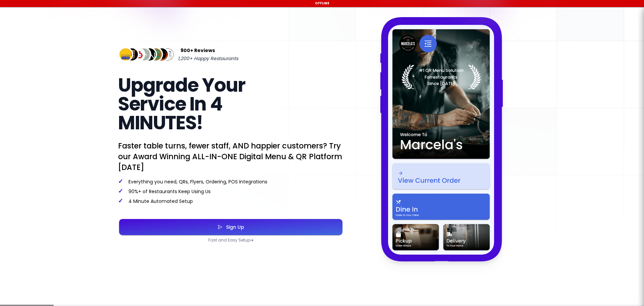  Describe the element at coordinates (231, 240) in the screenshot. I see `p: Fast and Easy Setup ➜` at that location.